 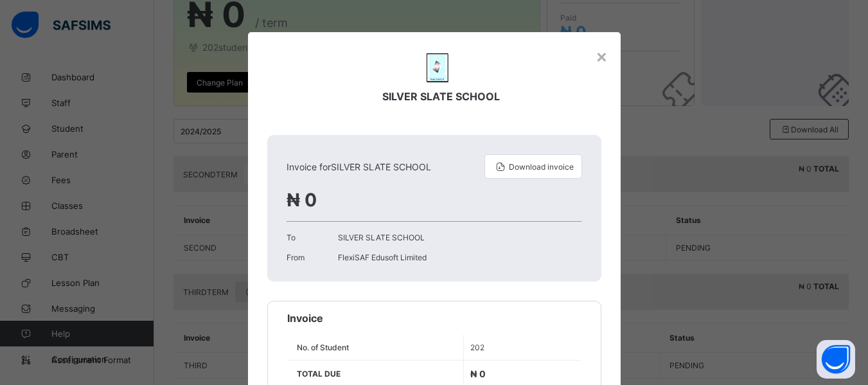 I want to click on span: To, so click(x=313, y=237).